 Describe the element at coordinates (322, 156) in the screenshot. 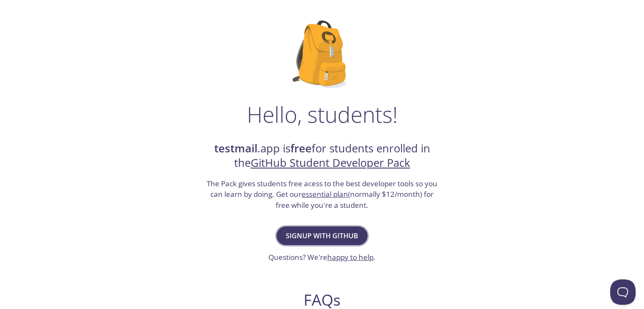

I see `h2: .app is for students enrolled in the` at that location.